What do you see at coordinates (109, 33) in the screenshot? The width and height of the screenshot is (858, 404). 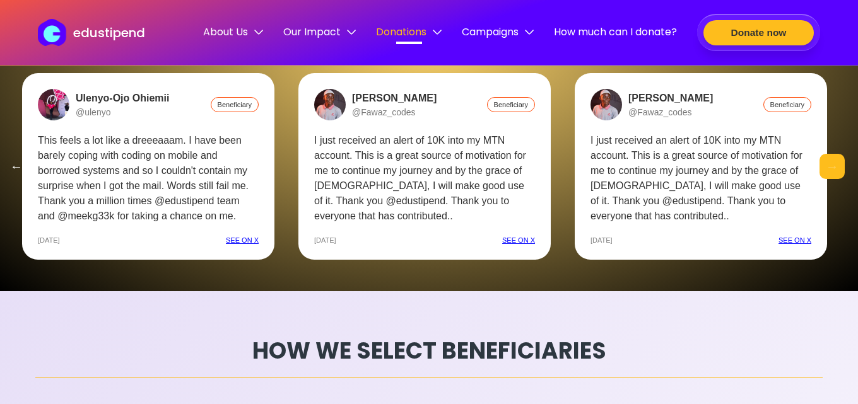 I see `p: edustipend` at bounding box center [109, 33].